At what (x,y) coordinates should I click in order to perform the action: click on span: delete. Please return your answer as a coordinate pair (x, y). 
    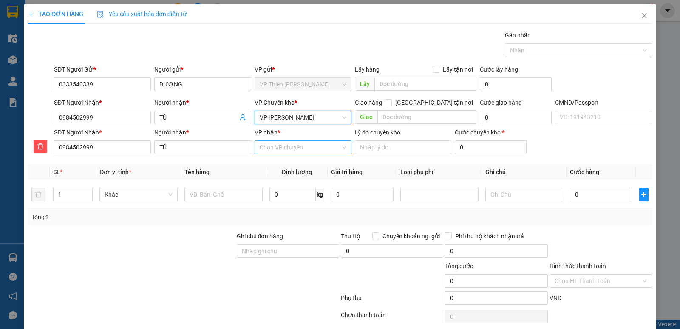
    Looking at the image, I should click on (40, 146).